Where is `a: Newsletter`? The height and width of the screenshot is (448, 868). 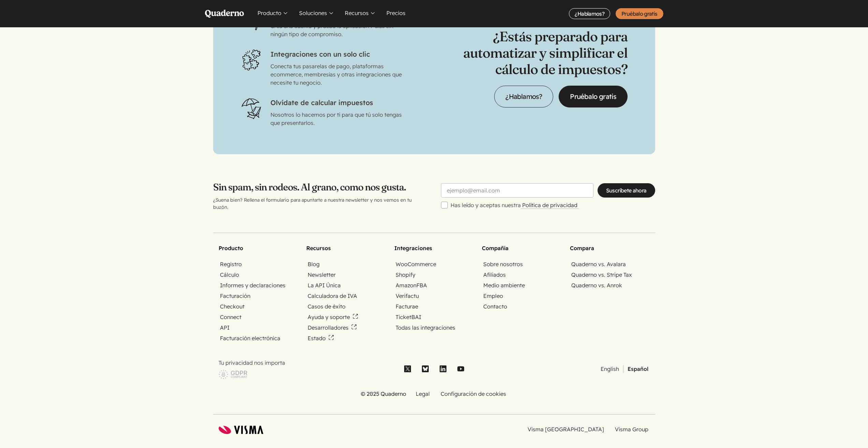
a: Newsletter is located at coordinates (322, 275).